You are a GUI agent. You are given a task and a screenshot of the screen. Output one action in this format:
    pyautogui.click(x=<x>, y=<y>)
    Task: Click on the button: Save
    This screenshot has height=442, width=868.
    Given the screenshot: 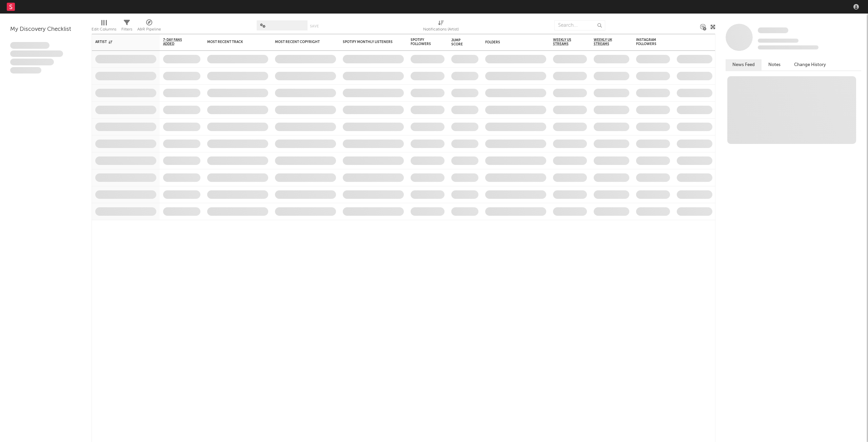 What is the action you would take?
    pyautogui.click(x=314, y=26)
    